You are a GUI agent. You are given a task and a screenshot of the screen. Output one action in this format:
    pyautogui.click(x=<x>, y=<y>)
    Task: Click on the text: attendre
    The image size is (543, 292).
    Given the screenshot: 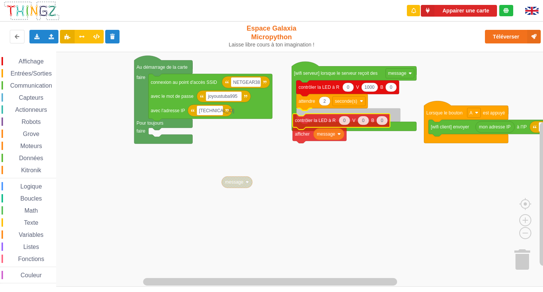 What is the action you would take?
    pyautogui.click(x=307, y=101)
    